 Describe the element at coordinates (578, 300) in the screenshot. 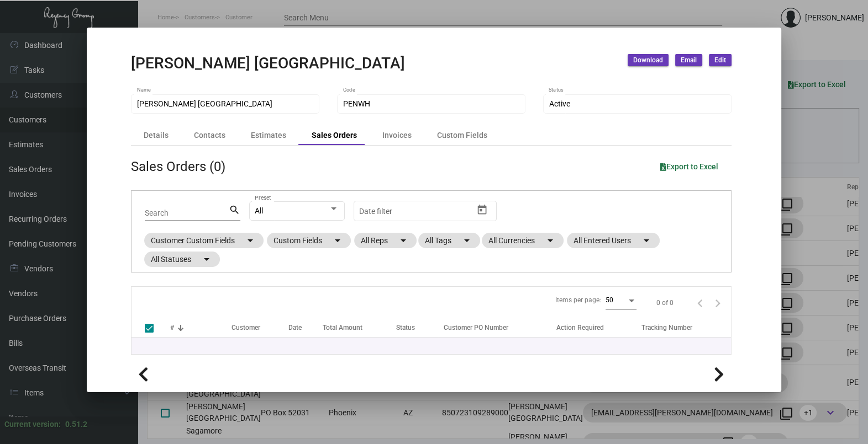

I see `div: Items per page:` at that location.